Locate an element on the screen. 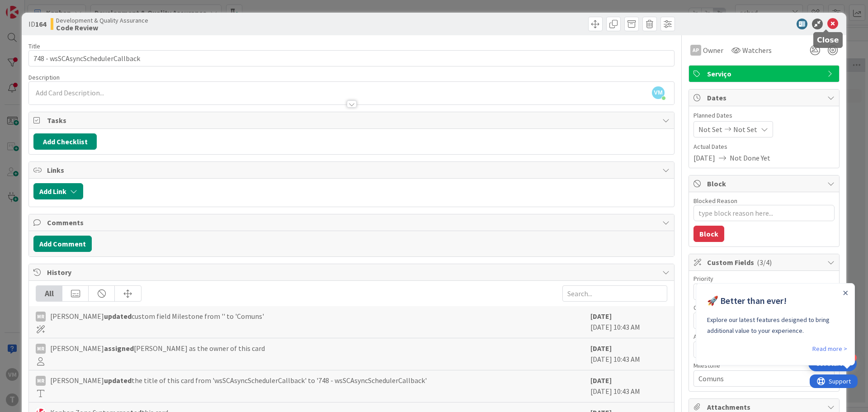 This screenshot has width=868, height=412. span: Comments is located at coordinates (353, 223).